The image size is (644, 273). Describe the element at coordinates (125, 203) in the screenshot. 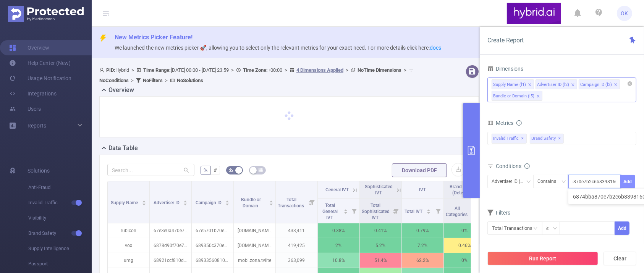

I see `span: Supply Name` at that location.